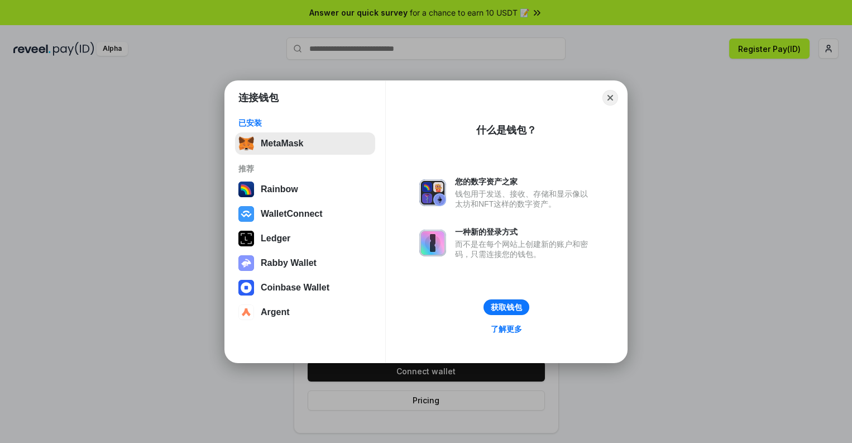 The height and width of the screenshot is (443, 852). Describe the element at coordinates (279, 189) in the screenshot. I see `div: Rainbow` at that location.